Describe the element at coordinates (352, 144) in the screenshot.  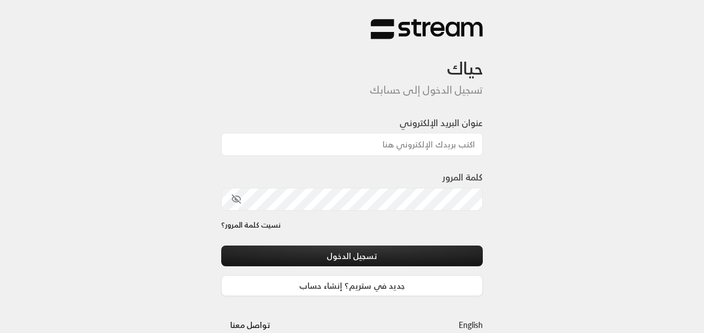
I see `input: اكتب بريدك الإلكتروني هنا` at that location.